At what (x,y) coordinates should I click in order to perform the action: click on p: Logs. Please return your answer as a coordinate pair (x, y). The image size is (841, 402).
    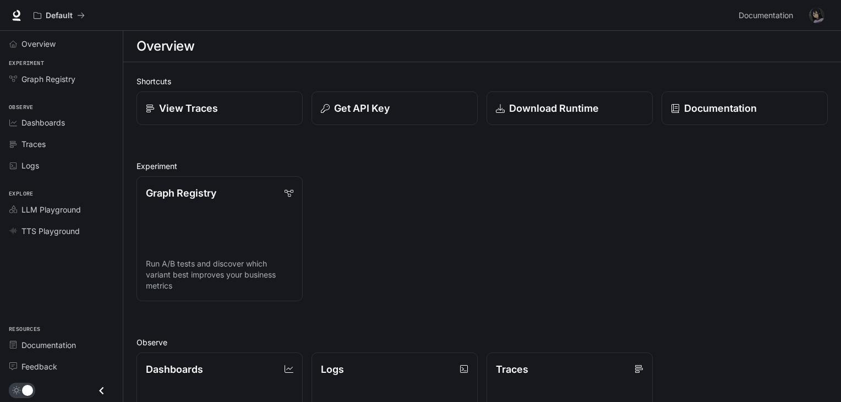
    Looking at the image, I should click on (333, 369).